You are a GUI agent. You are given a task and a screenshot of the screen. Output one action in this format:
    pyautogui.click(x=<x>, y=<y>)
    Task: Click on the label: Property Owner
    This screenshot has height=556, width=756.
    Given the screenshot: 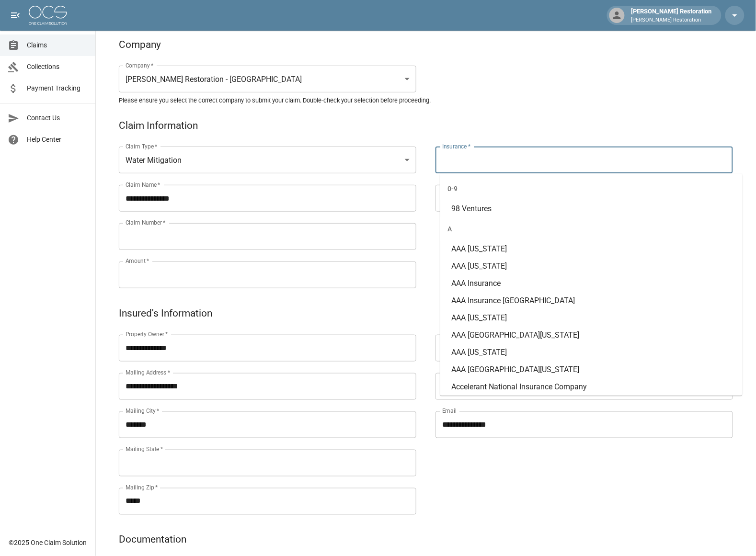 What is the action you would take?
    pyautogui.click(x=147, y=335)
    